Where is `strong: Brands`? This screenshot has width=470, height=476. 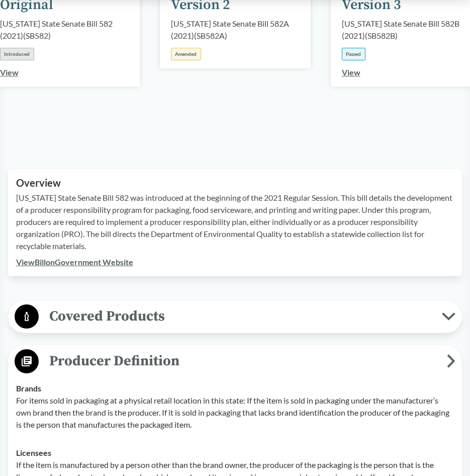 strong: Brands is located at coordinates (29, 388).